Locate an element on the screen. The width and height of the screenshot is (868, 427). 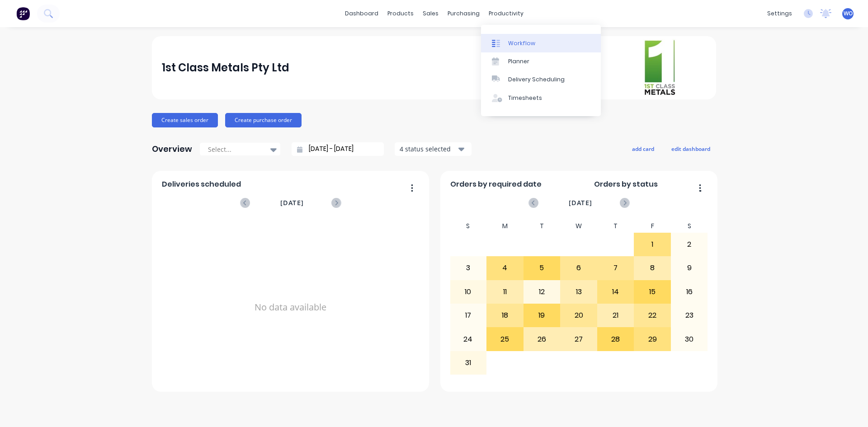
div: 17 is located at coordinates (468, 315).